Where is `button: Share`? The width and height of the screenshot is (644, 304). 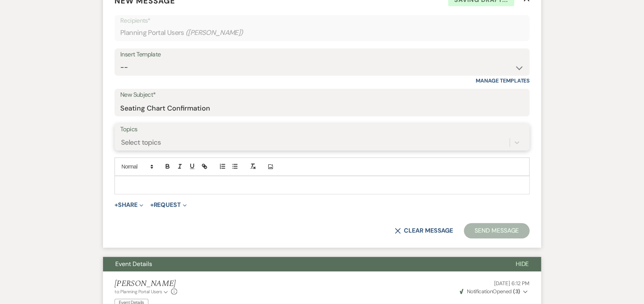
button: Share is located at coordinates (129, 205).